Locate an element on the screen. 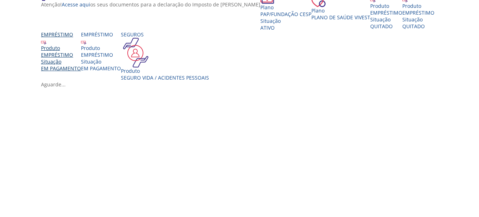  div: Seguros is located at coordinates (165, 34).